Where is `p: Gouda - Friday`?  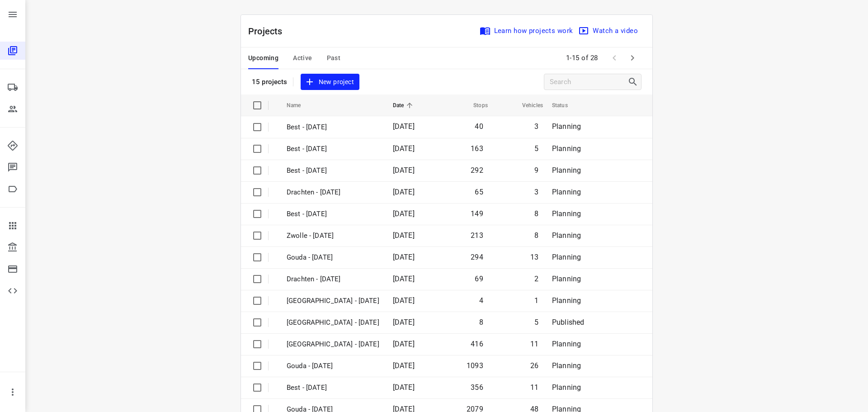 p: Gouda - Friday is located at coordinates (333, 257).